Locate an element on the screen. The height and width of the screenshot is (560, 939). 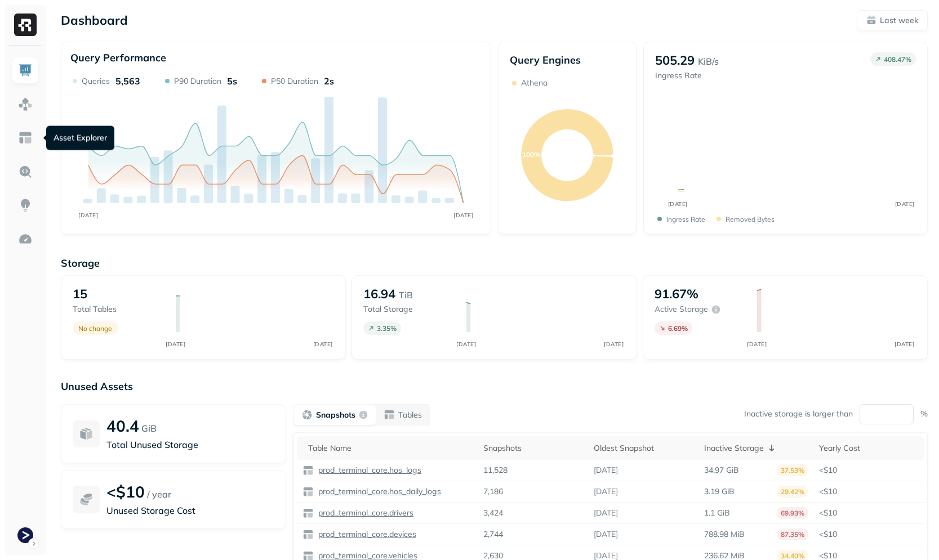
p: TiB is located at coordinates (405, 295).